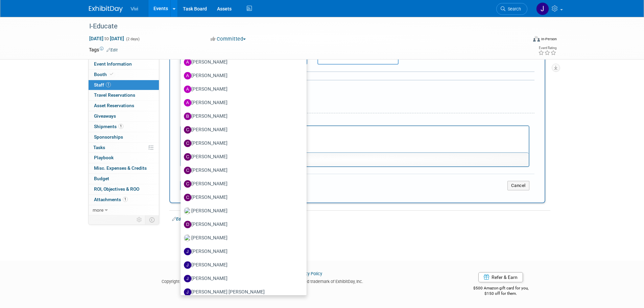 The image size is (644, 308). I want to click on span: Event Information, so click(113, 64).